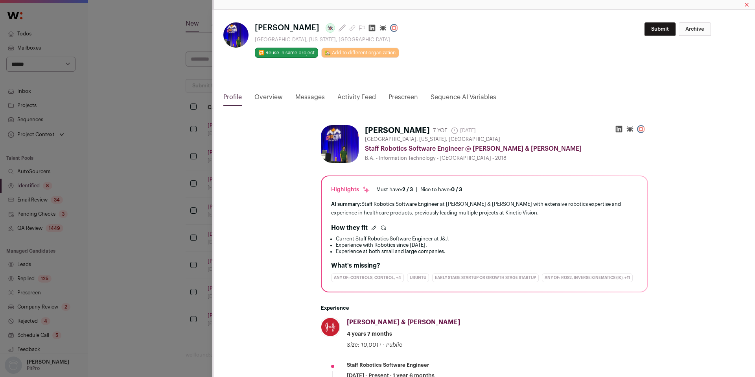 The width and height of the screenshot is (755, 377). Describe the element at coordinates (369, 334) in the screenshot. I see `span: 4 years 7 months` at that location.